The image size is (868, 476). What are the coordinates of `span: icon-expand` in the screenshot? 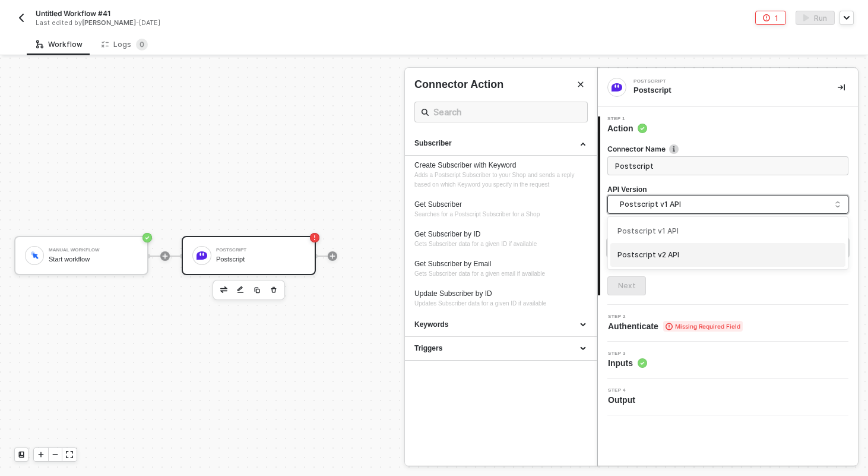 It's located at (69, 455).